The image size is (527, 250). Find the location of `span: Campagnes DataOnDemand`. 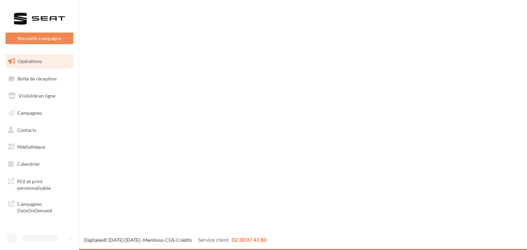

span: Campagnes DataOnDemand is located at coordinates (44, 207).